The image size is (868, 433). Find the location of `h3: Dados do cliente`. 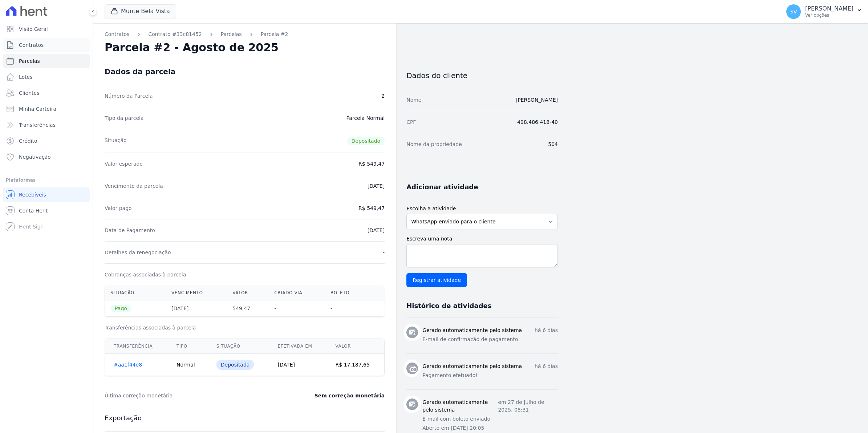

h3: Dados do cliente is located at coordinates (482, 75).